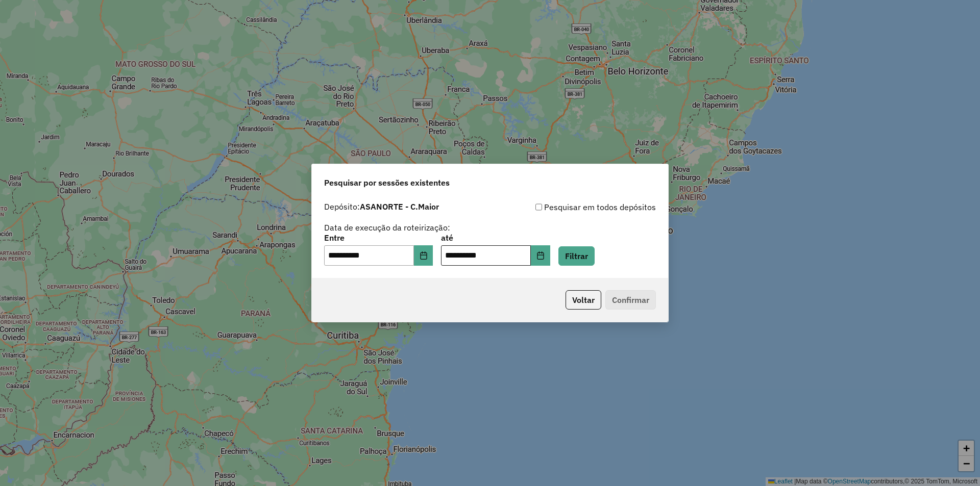  I want to click on label: Entre, so click(379, 237).